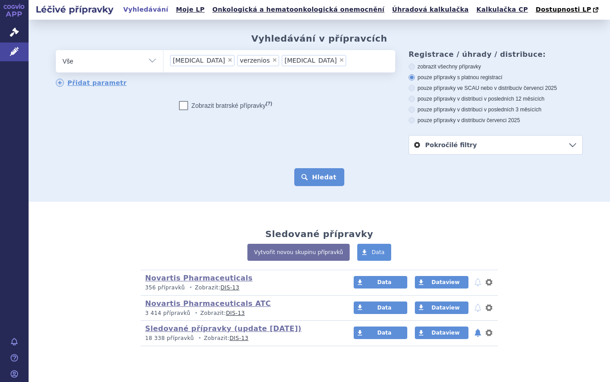 The width and height of the screenshot is (610, 382). I want to click on span: 18 338 přípravků, so click(169, 338).